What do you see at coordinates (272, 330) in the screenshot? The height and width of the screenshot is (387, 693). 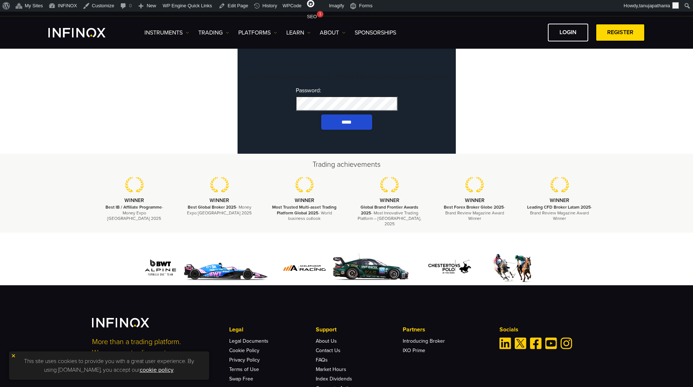 I see `p: Legal` at bounding box center [272, 330].